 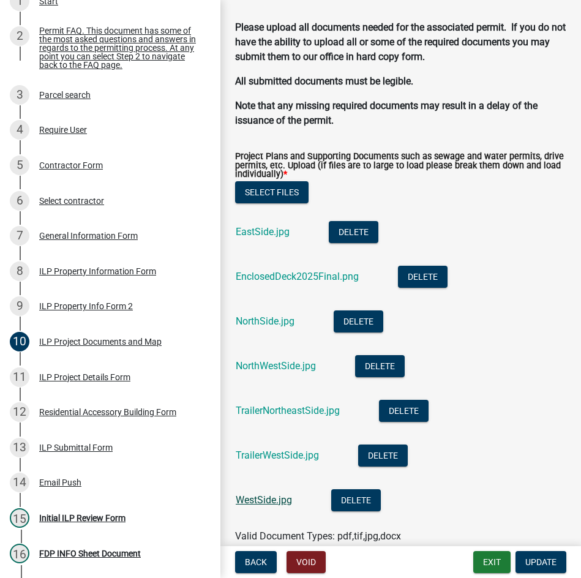 I want to click on div: 14, so click(x=20, y=483).